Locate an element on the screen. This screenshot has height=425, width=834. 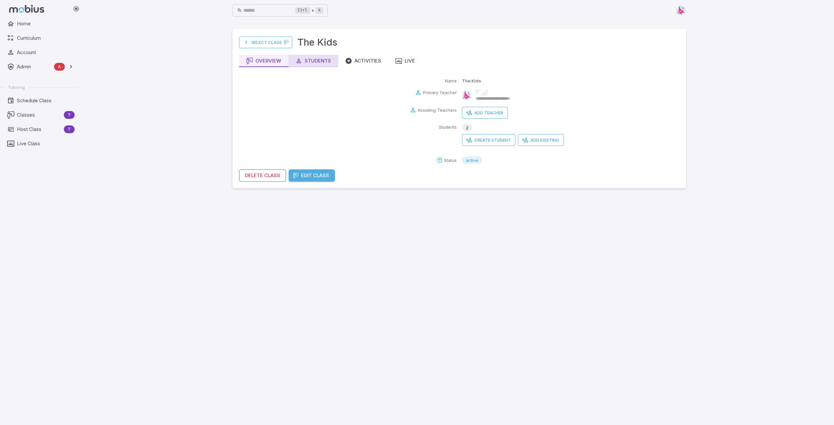
span: Host Class is located at coordinates (39, 129).